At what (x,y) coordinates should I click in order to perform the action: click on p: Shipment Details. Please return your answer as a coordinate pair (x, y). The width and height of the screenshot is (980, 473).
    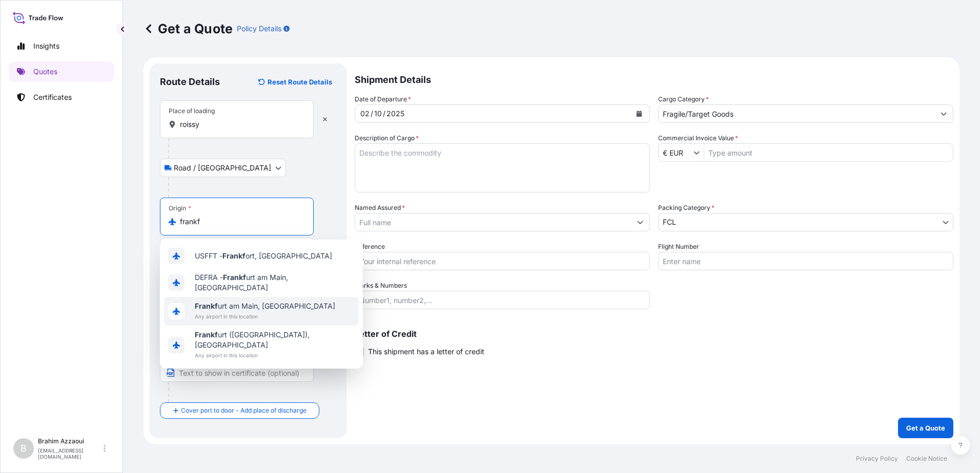
    Looking at the image, I should click on (654, 79).